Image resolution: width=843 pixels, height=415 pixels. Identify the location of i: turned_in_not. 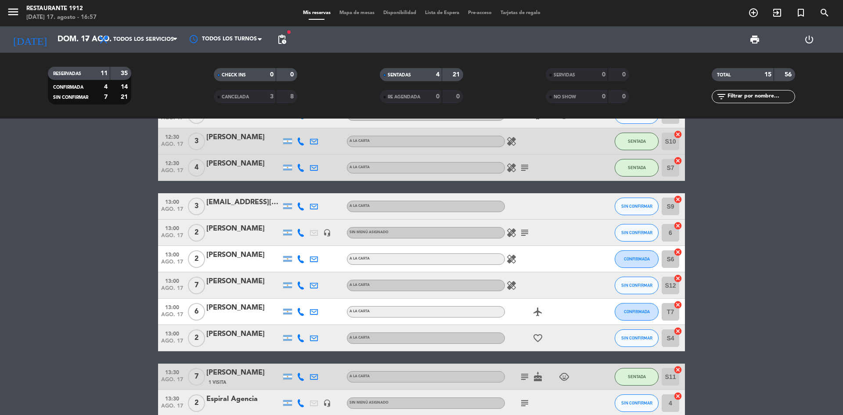
(801, 13).